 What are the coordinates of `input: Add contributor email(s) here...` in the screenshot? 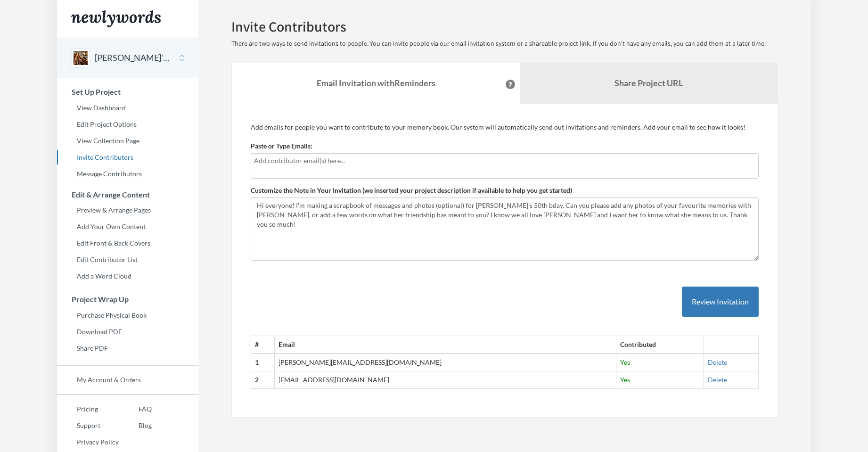 It's located at (505, 161).